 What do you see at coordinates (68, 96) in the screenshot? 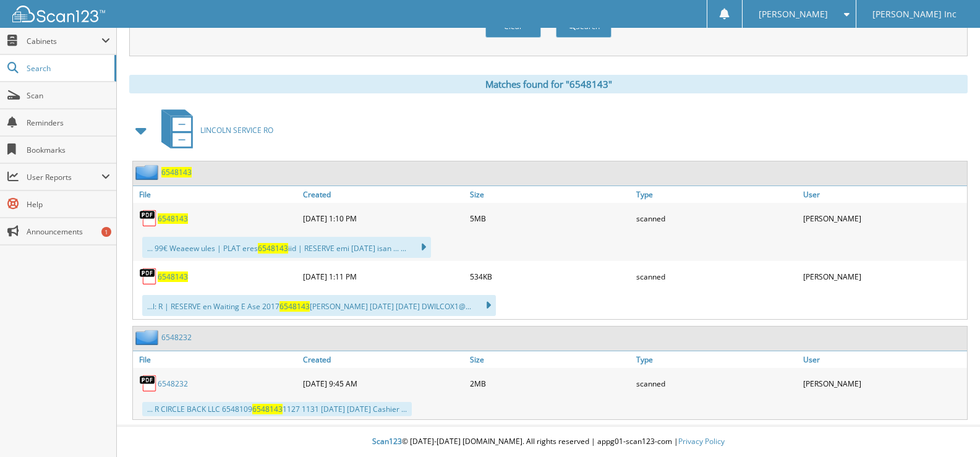
I see `span: Scan` at bounding box center [68, 96].